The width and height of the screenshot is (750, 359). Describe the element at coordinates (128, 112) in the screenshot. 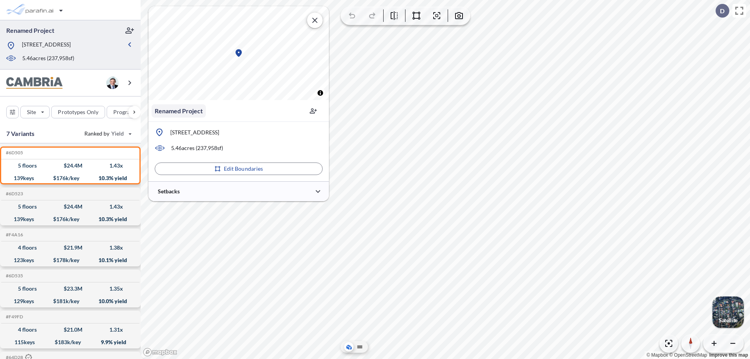

I see `button: Program` at that location.